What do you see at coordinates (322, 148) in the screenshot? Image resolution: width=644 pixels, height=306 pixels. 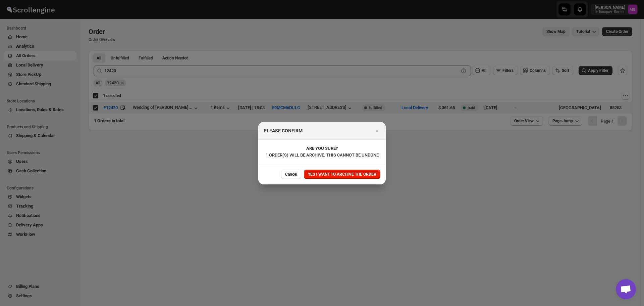 I see `p: ARE YOU SURE?` at bounding box center [322, 148].